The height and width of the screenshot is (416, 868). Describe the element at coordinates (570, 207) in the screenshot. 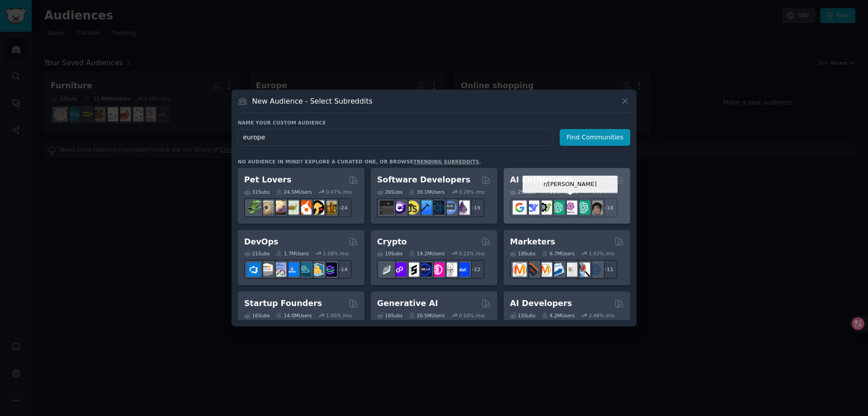

I see `img: OpenAIDev` at that location.